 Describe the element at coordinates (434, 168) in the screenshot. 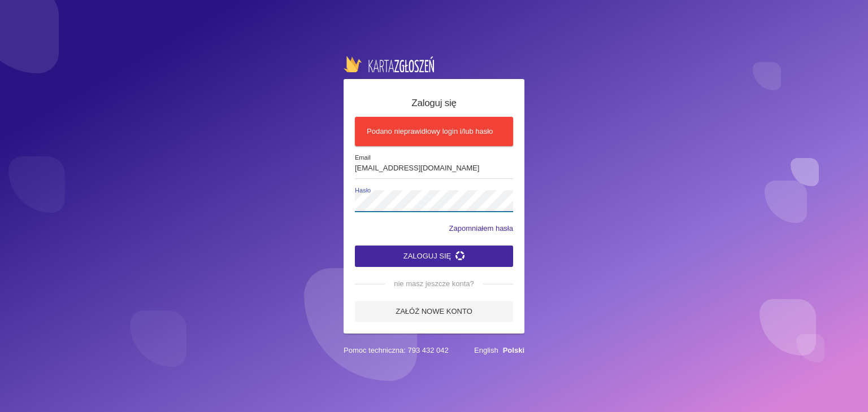

I see `input: Email` at that location.